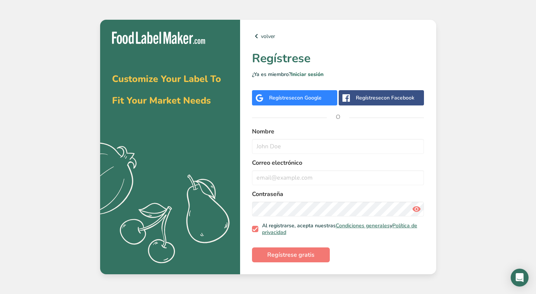  What do you see at coordinates (166, 90) in the screenshot?
I see `span: Customize Your Label To Fit Your Market Needs` at bounding box center [166, 90].